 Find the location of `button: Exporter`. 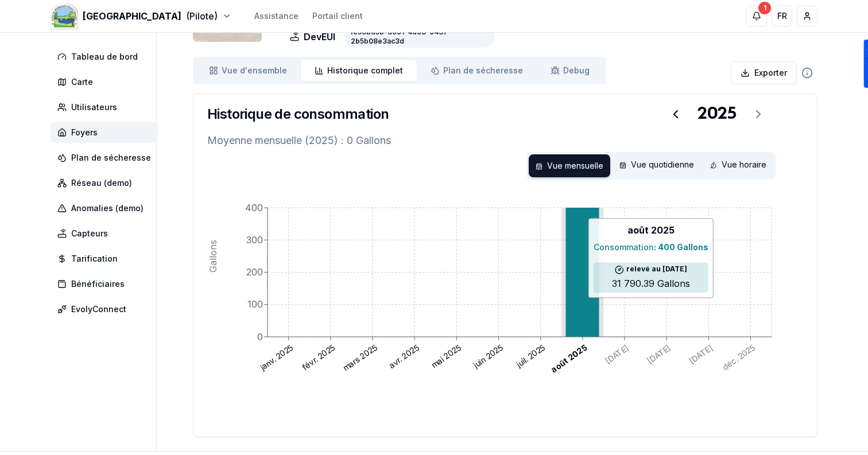

button: Exporter is located at coordinates (763, 73).